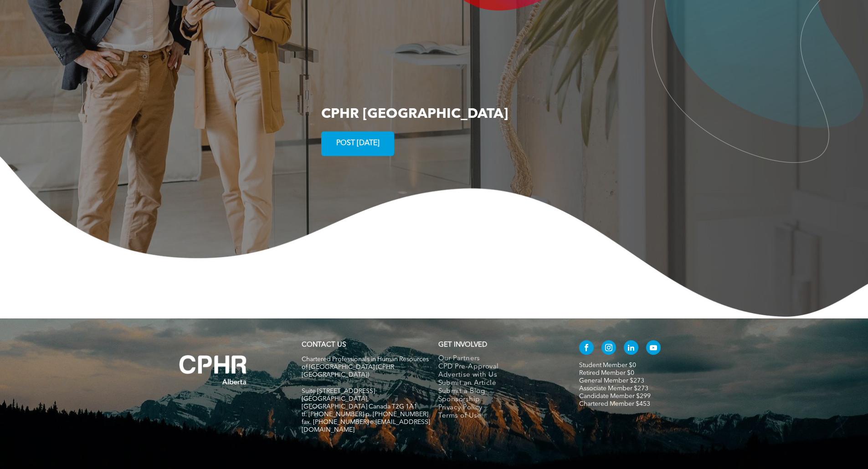  I want to click on img: A white background with a few lines on it, so click(213, 370).